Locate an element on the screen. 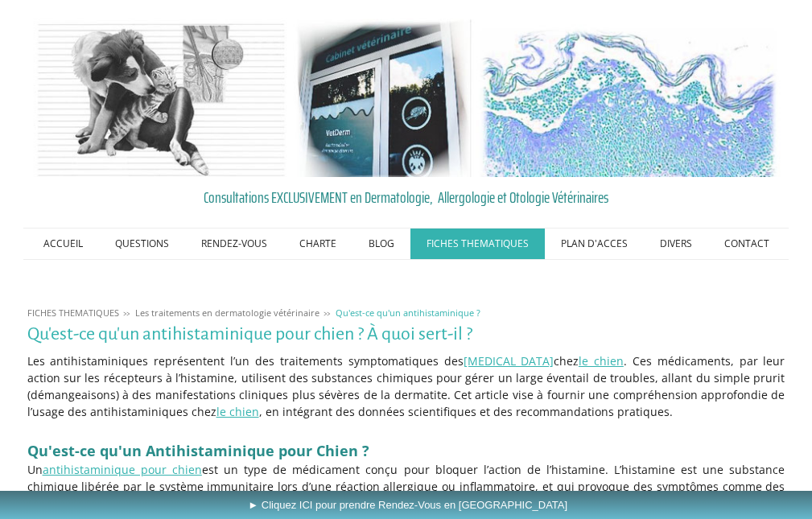 This screenshot has height=519, width=812. a: Qu'est-ce qu'un antihistaminique ? is located at coordinates (408, 312).